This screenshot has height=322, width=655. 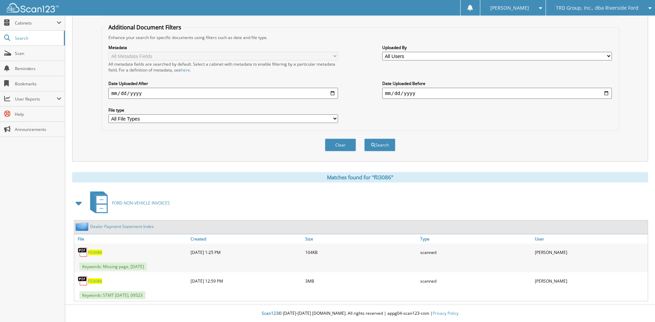 I want to click on label: Metadata, so click(x=223, y=47).